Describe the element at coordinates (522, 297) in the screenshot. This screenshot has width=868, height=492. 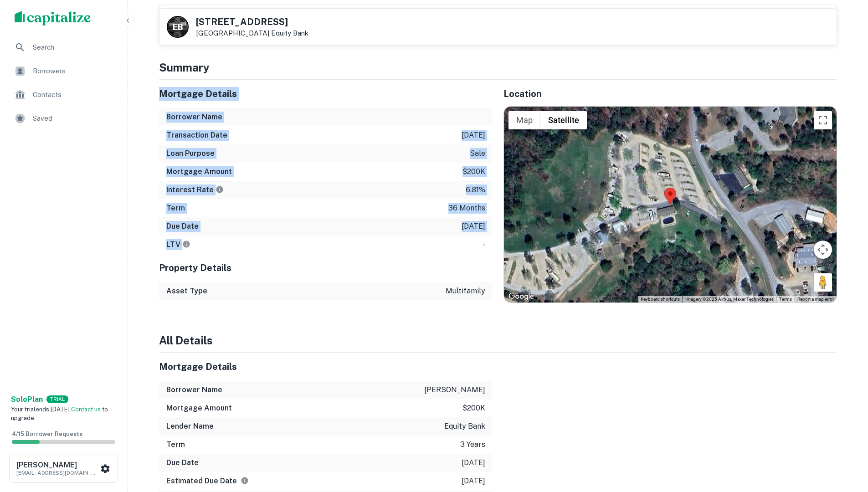
I see `a: Open this area in Google Maps (opens a new window)` at that location.